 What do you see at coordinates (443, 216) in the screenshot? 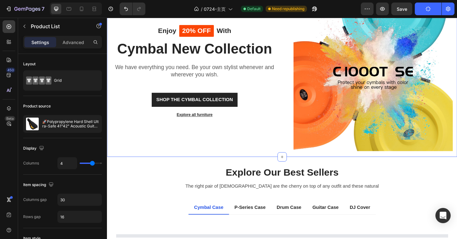
I see `div: Open Intercom Messenger` at bounding box center [443, 216].